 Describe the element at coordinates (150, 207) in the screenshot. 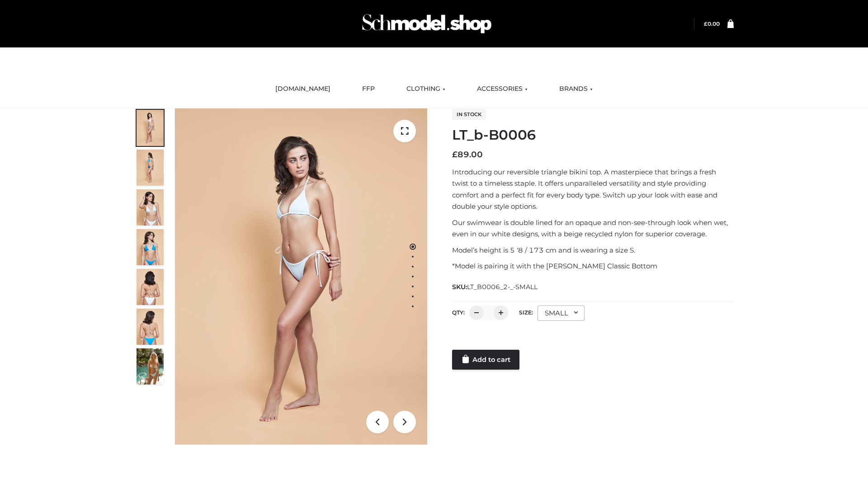

I see `img: ArielClassicBikiniTop_CloudNine_AzureSky_OW114ECO_3-scaled.jpg` at that location.